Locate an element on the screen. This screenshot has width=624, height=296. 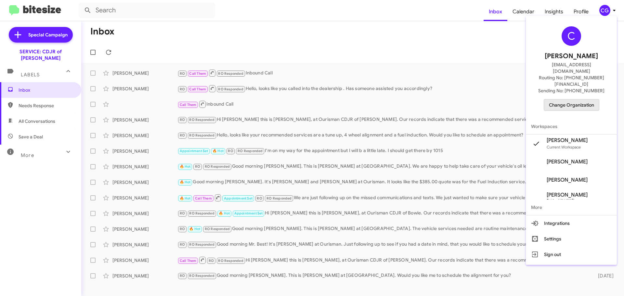
button: Sign out is located at coordinates (572, 255).